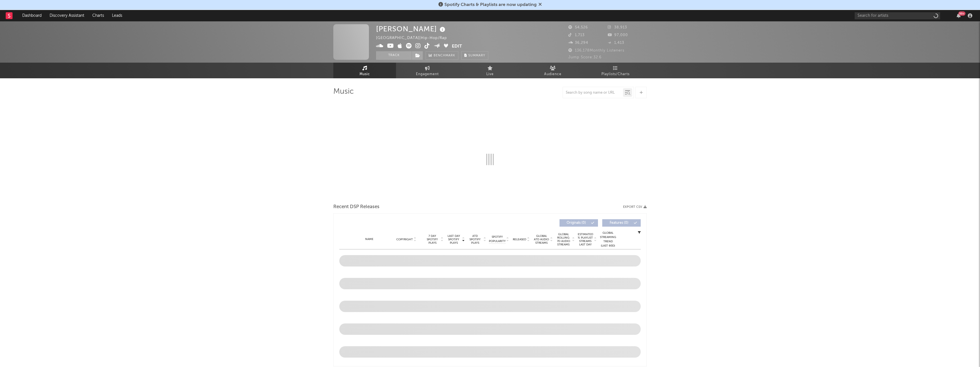  I want to click on span: Global ATD Audio Streams, so click(541, 240).